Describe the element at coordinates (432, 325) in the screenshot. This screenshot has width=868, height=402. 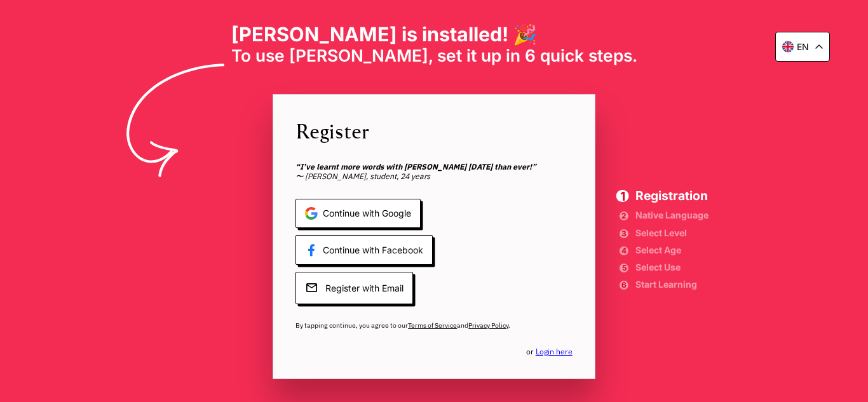
I see `a: Terms of Service` at that location.